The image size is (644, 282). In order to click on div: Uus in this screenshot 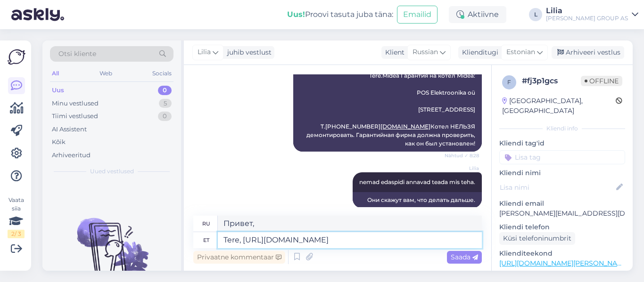, I will do `click(58, 90)`.